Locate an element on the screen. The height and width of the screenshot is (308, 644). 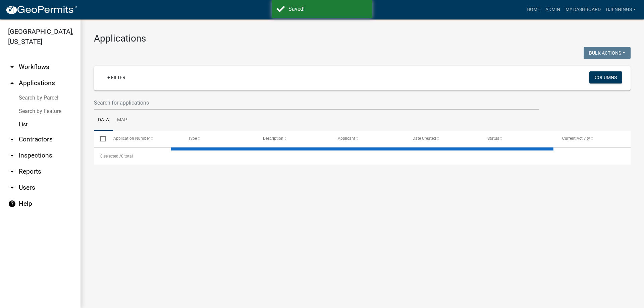
datatable-header-cell: Description is located at coordinates (294, 139).